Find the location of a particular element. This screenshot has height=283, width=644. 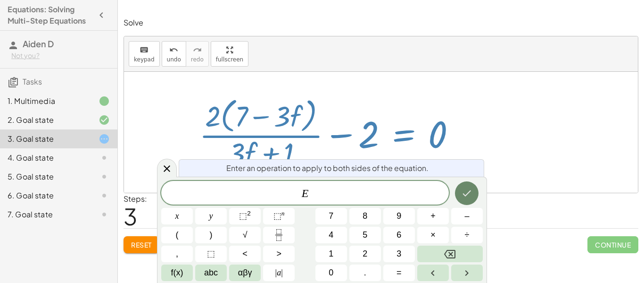

div: 2. Goal state is located at coordinates (45, 120).